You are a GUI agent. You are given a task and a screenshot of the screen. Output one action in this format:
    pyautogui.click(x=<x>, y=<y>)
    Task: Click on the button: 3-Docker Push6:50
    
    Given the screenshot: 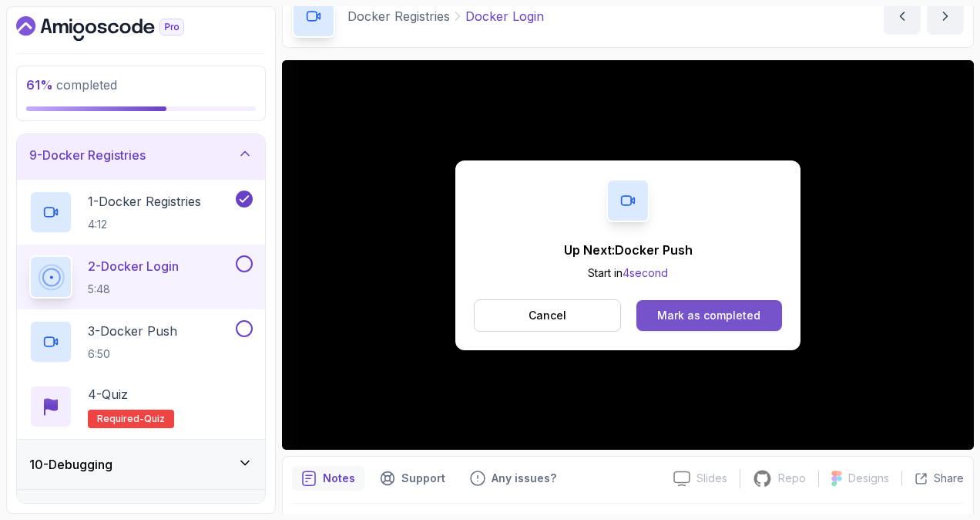 What is the action you would take?
    pyautogui.click(x=141, y=342)
    